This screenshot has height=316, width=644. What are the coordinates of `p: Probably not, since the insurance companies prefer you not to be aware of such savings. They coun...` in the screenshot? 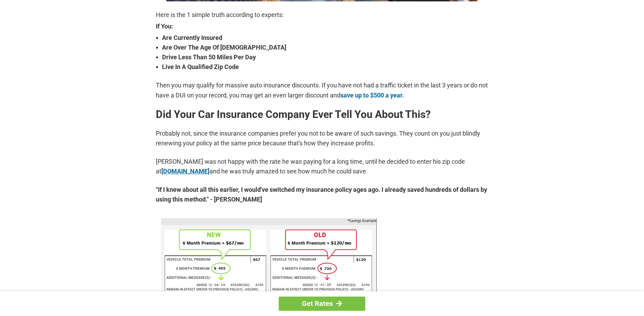 It's located at (322, 138).